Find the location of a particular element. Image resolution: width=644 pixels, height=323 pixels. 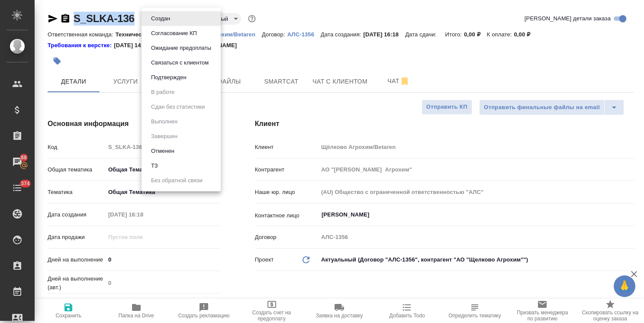

button: Без обратной связи is located at coordinates (176, 180).